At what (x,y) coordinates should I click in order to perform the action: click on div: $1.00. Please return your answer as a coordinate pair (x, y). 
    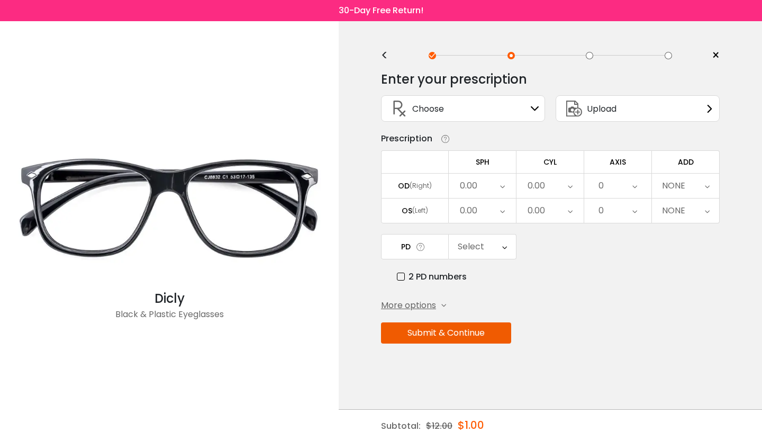
    Looking at the image, I should click on (471, 425).